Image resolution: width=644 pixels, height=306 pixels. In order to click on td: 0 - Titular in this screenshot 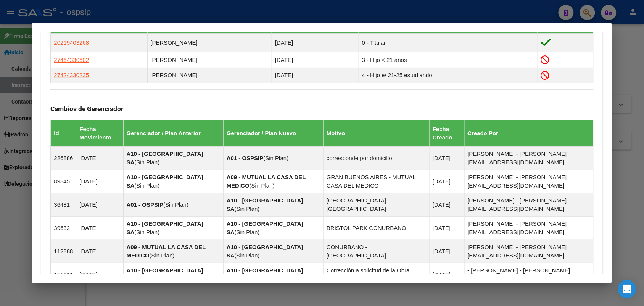, I will do `click(448, 43)`.